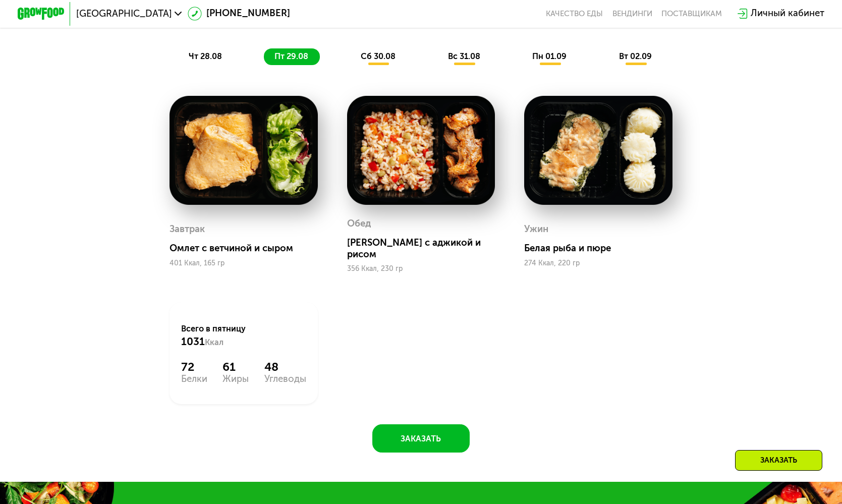 Image resolution: width=842 pixels, height=504 pixels. Describe the element at coordinates (633, 14) in the screenshot. I see `a: Вендинги` at that location.